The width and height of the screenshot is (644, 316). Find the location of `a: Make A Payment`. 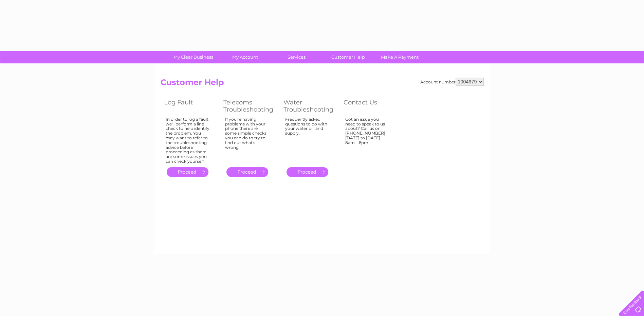

a: Make A Payment is located at coordinates (399, 57).